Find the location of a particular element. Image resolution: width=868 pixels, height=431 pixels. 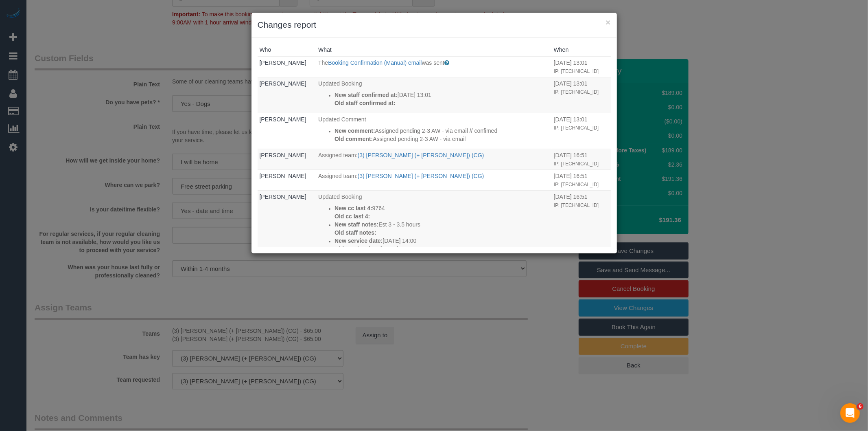

span: The is located at coordinates (323, 63).